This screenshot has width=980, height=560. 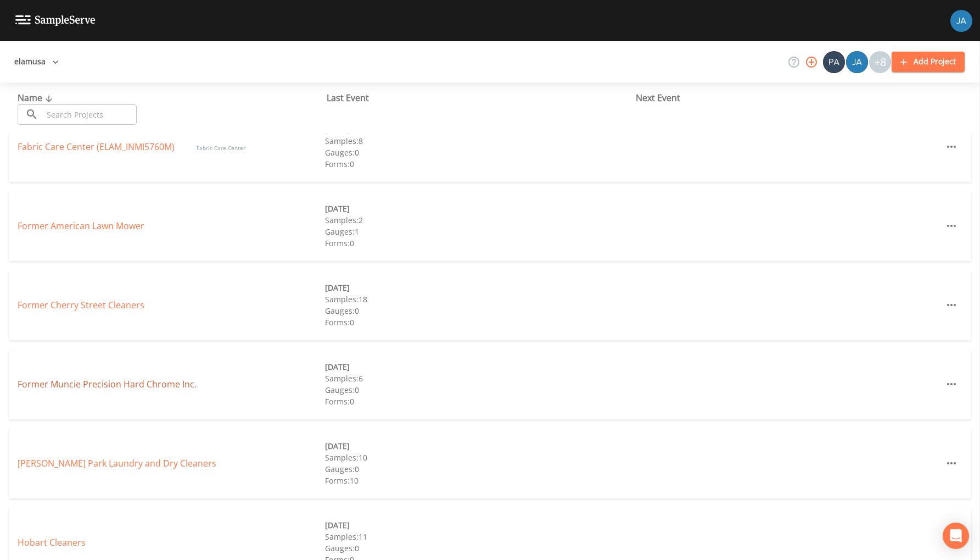 What do you see at coordinates (479, 458) in the screenshot?
I see `div: Samples: 10` at bounding box center [479, 458].